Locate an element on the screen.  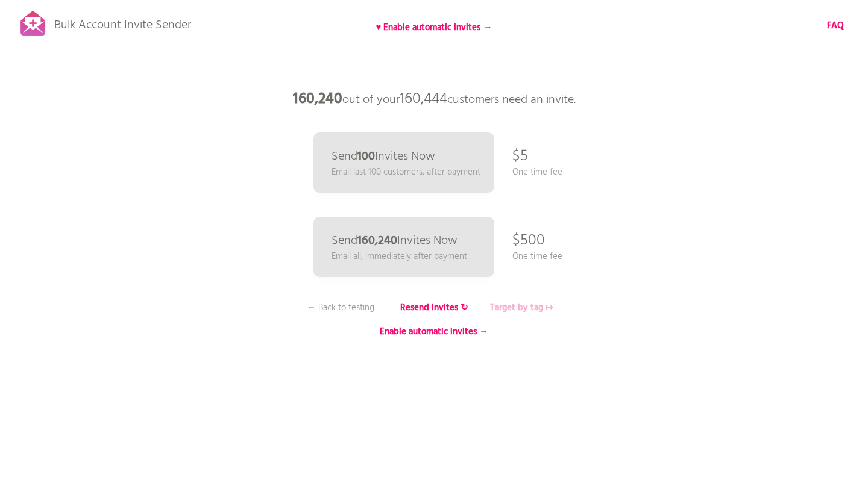
p: $5 is located at coordinates (520, 157).